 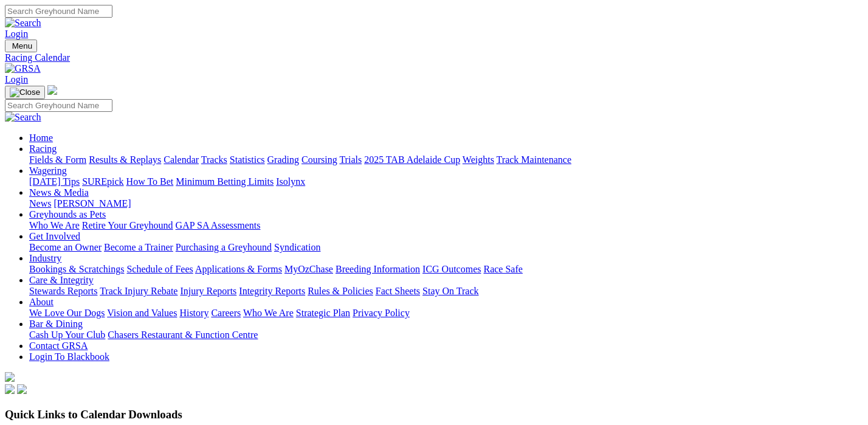 What do you see at coordinates (451, 269) in the screenshot?
I see `a: ICG Outcomes` at bounding box center [451, 269].